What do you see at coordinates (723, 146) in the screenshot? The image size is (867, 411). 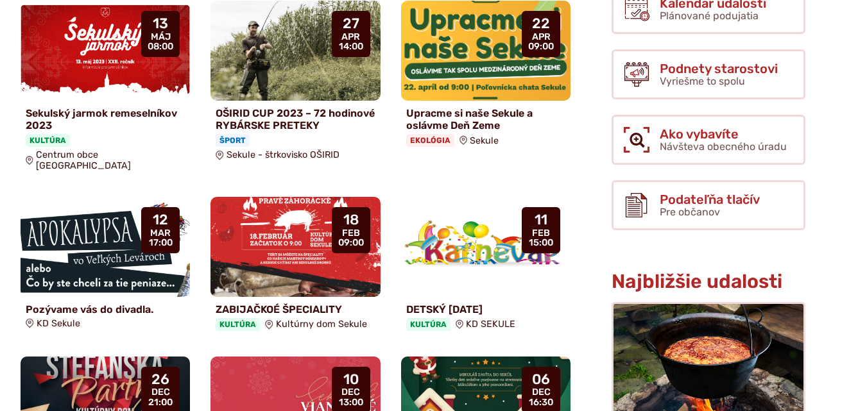 I see `span: Návšteva obecného úradu` at bounding box center [723, 146].